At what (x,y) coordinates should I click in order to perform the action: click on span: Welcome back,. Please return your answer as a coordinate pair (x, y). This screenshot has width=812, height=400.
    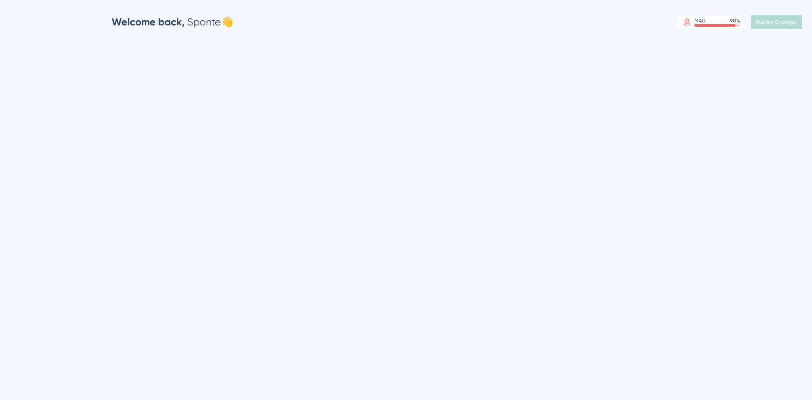
    Looking at the image, I should click on (148, 22).